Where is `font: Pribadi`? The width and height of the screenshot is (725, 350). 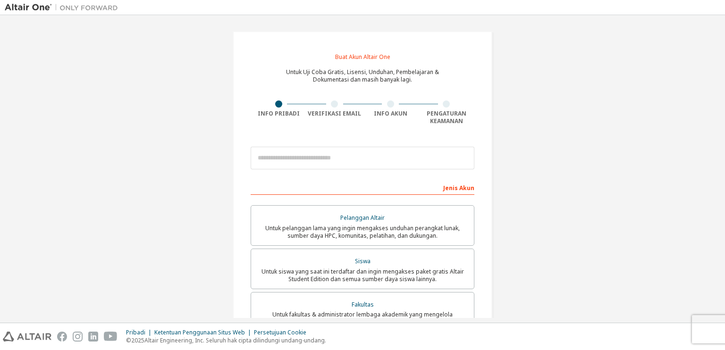 font: Pribadi is located at coordinates (136, 332).